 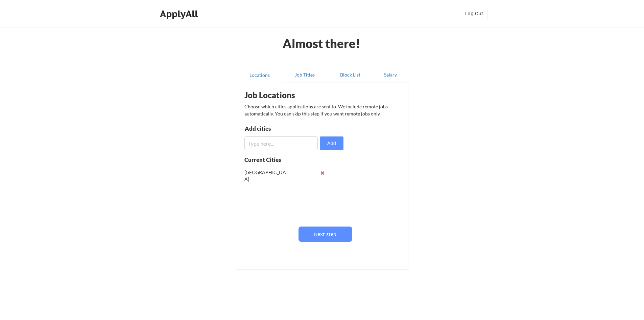 What do you see at coordinates (305, 75) in the screenshot?
I see `button: Job Titles` at bounding box center [305, 75].